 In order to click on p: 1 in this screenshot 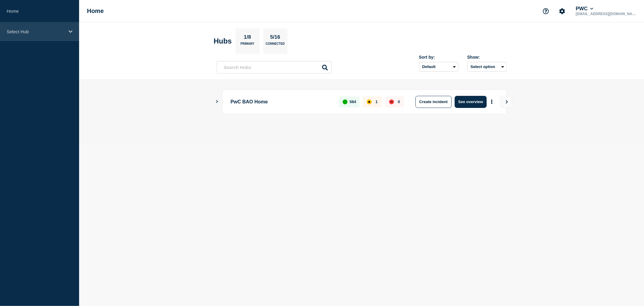, I will do `click(377, 102)`.